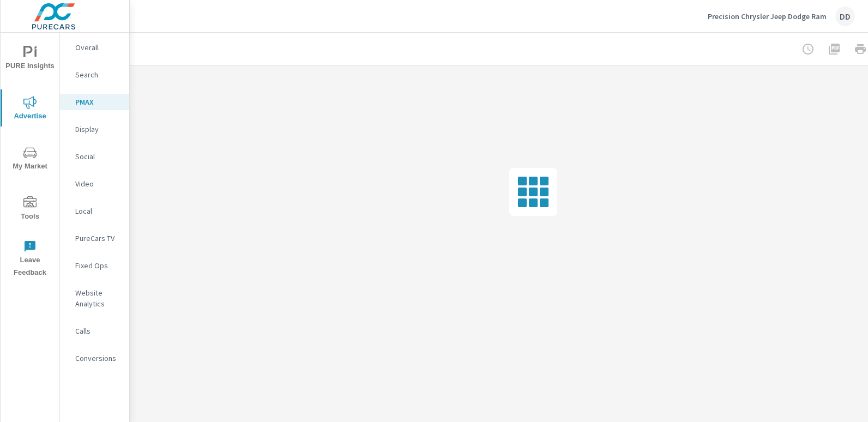 This screenshot has width=868, height=422. What do you see at coordinates (94, 265) in the screenshot?
I see `div: Fixed Ops` at bounding box center [94, 265].